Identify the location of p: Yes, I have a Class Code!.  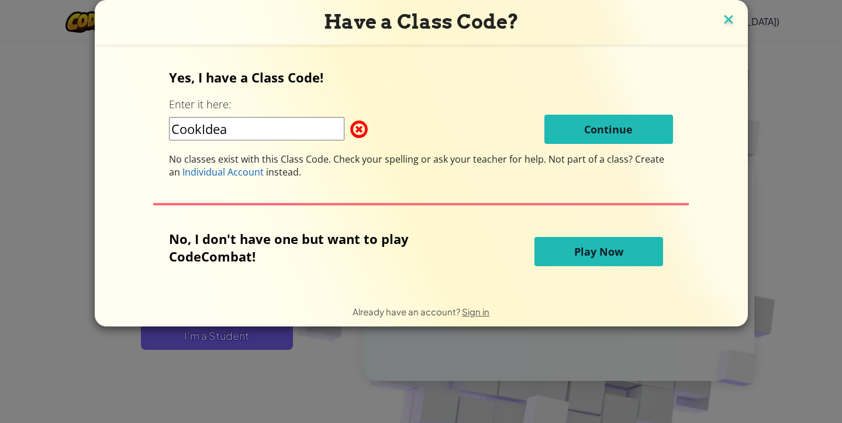
(421, 77).